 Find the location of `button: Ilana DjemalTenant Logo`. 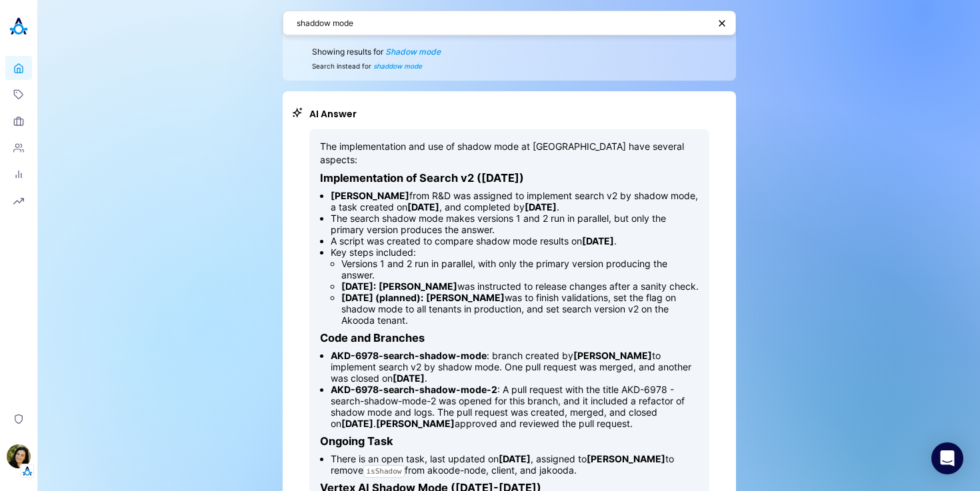

button: Ilana DjemalTenant Logo is located at coordinates (19, 458).